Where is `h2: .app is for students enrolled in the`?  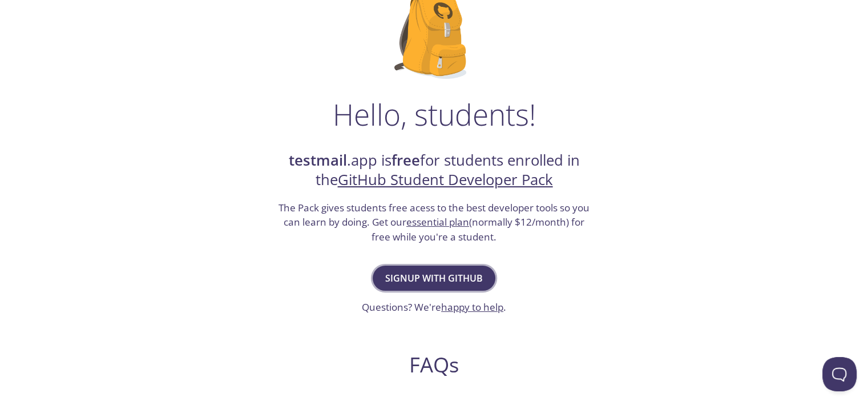
h2: .app is for students enrolled in the is located at coordinates (434, 170).